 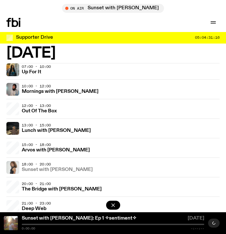 What do you see at coordinates (31, 72) in the screenshot?
I see `h3: Up For It` at bounding box center [31, 72].